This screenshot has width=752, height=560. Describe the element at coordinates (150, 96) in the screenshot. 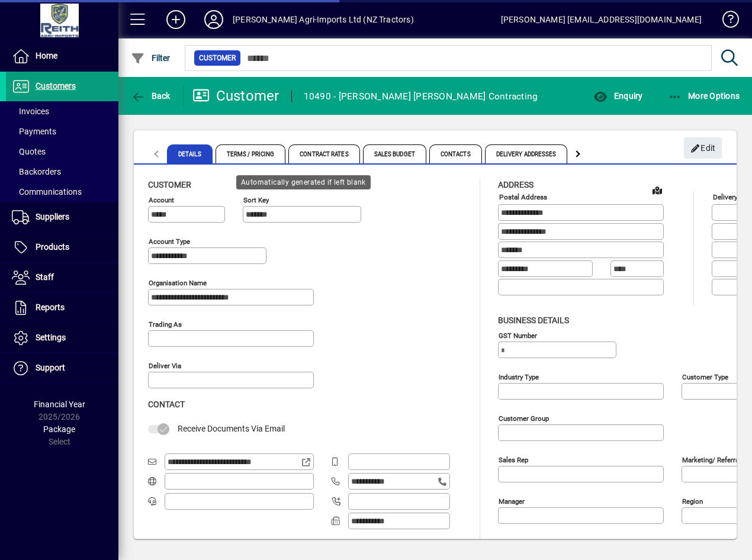

I see `span: Back` at that location.